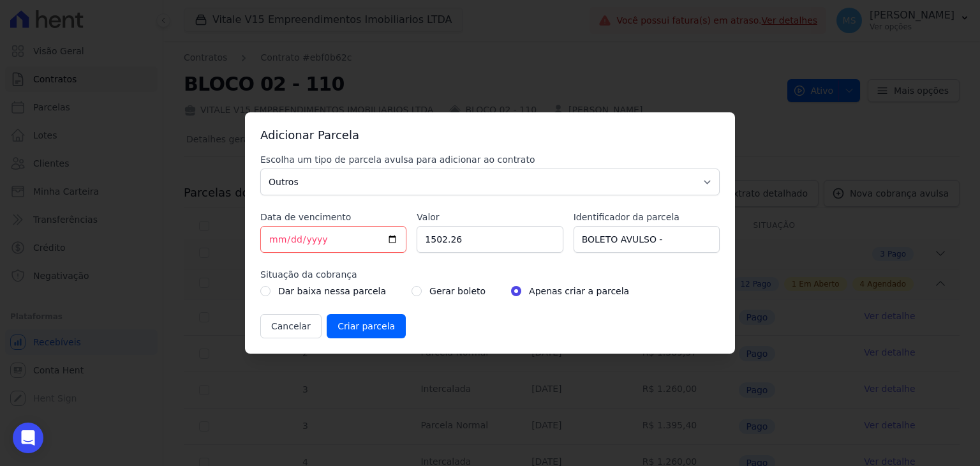 The height and width of the screenshot is (466, 980). I want to click on input: Criar parcela, so click(367, 326).